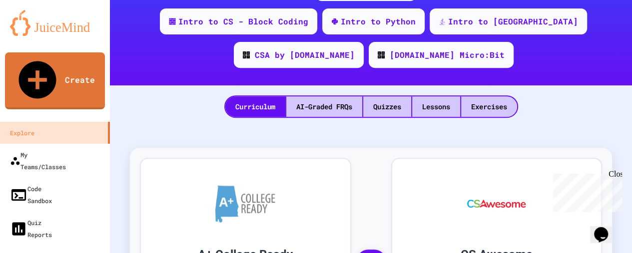  What do you see at coordinates (31, 229) in the screenshot?
I see `div: Quiz Reports` at bounding box center [31, 229].